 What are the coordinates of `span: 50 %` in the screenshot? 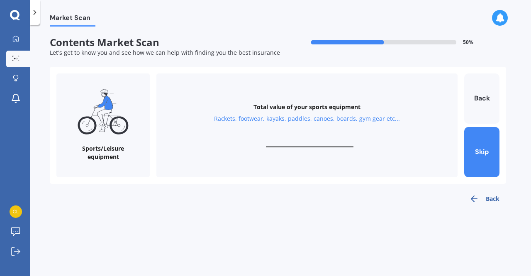 It's located at (468, 42).